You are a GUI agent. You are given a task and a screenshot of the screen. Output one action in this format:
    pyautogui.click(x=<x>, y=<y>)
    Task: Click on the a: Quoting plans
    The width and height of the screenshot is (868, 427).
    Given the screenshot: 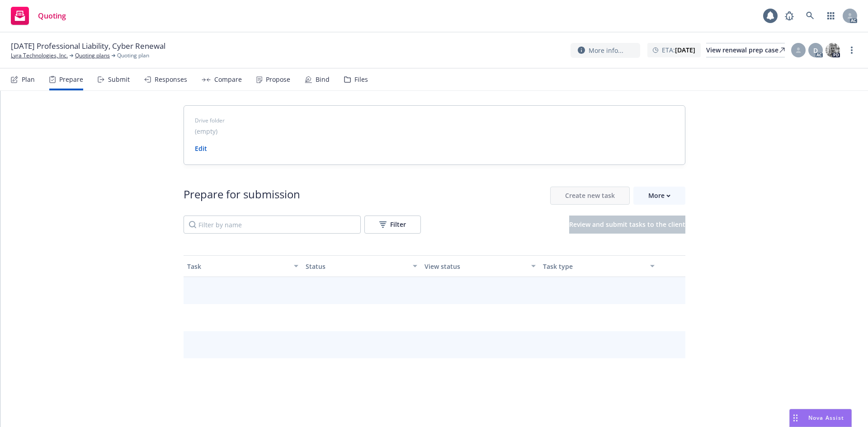 What is the action you would take?
    pyautogui.click(x=92, y=55)
    